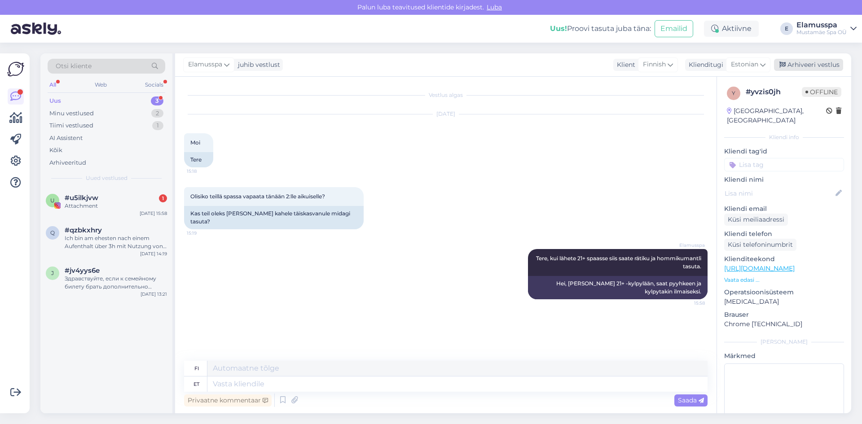 Image resolution: width=862 pixels, height=424 pixels. I want to click on div: # yvzis0jh, so click(774, 92).